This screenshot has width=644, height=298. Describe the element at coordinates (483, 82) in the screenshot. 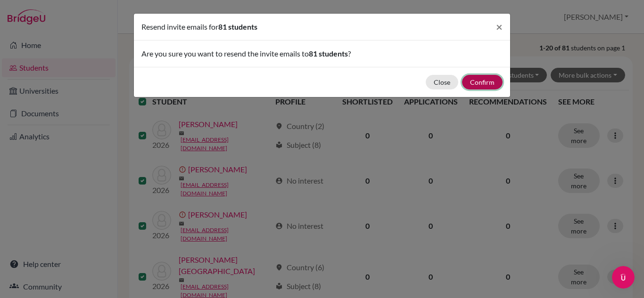

I see `button: Confirm` at that location.